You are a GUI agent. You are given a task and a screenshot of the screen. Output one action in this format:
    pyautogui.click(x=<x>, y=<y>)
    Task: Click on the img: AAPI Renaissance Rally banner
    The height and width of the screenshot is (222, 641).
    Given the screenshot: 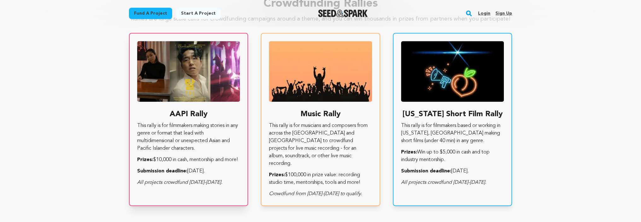 What is the action you would take?
    pyautogui.click(x=189, y=71)
    